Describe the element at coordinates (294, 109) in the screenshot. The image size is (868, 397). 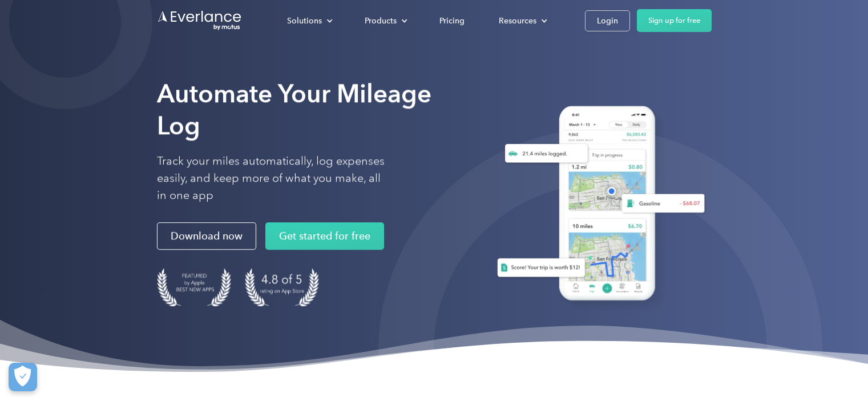
I see `strong: Automate Your Mileage Log` at that location.